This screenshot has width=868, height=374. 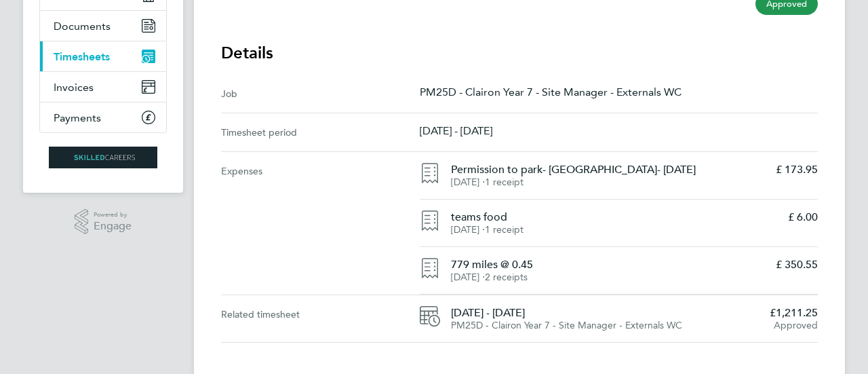 I want to click on span: Approved, so click(x=795, y=325).